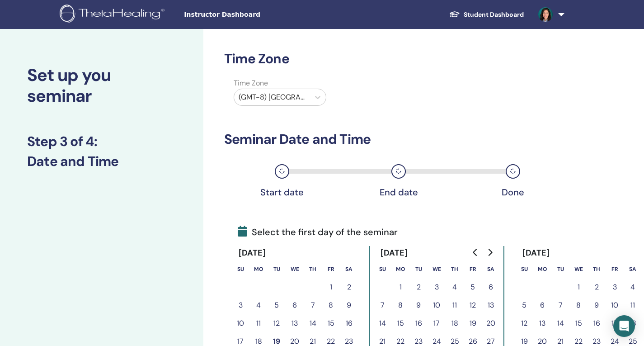  Describe the element at coordinates (490, 253) in the screenshot. I see `button: Go to next month` at that location.